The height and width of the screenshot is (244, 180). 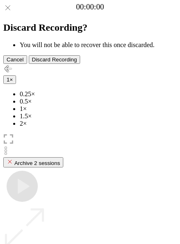 I want to click on li: 0.5×, so click(x=98, y=102).